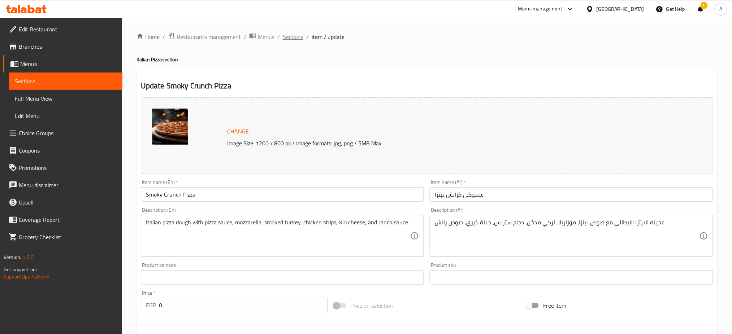 This screenshot has height=334, width=732. I want to click on p: Image Size: 1200 x 800 px / Image formats: jpg, png / 5MB Max., so click(430, 143).